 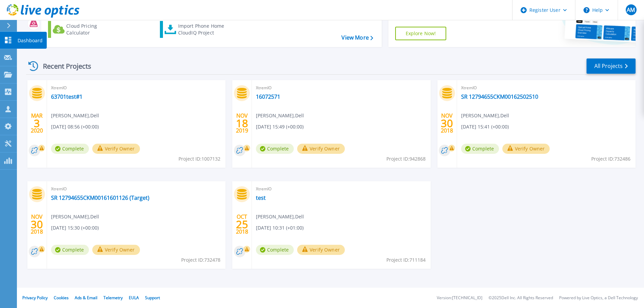 What do you see at coordinates (61, 298) in the screenshot?
I see `a: Cookies` at bounding box center [61, 298].